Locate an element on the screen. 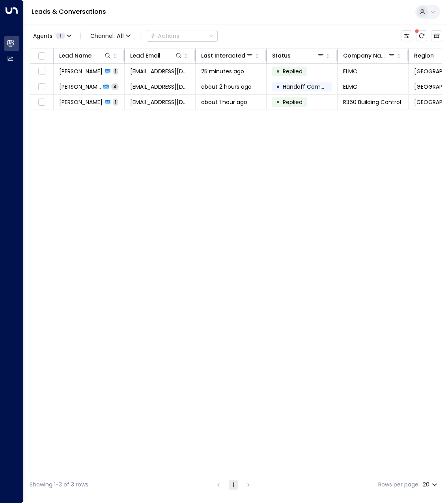 The width and height of the screenshot is (448, 503). div: 20 is located at coordinates (430, 484).